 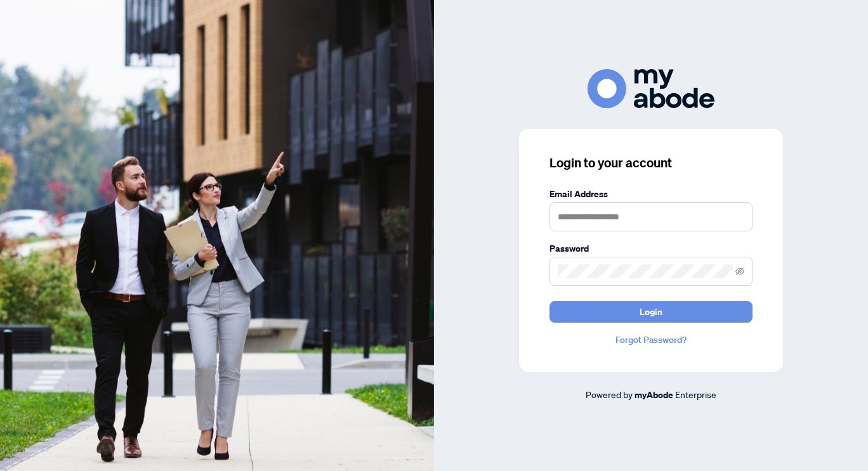 I want to click on label: Password, so click(x=651, y=249).